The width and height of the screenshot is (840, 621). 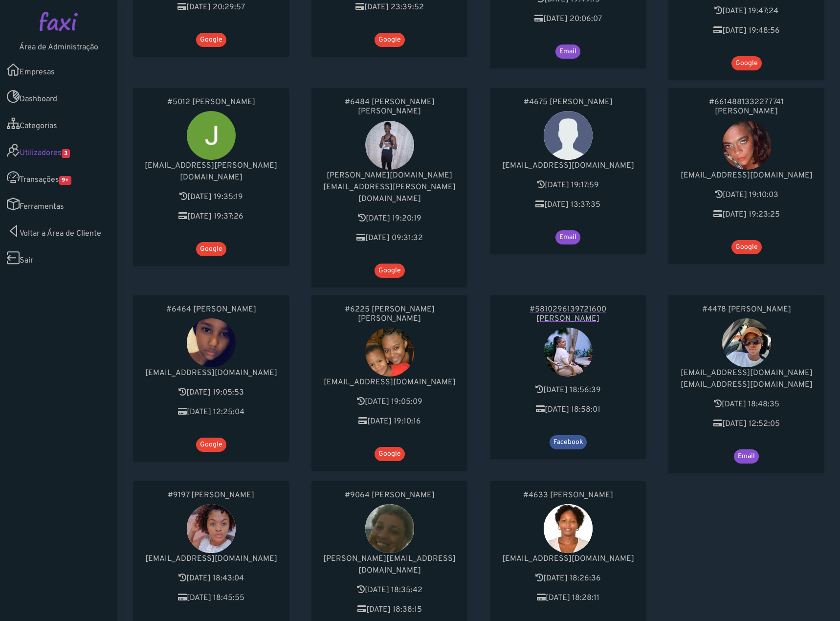 I want to click on span: Facebook, so click(x=569, y=442).